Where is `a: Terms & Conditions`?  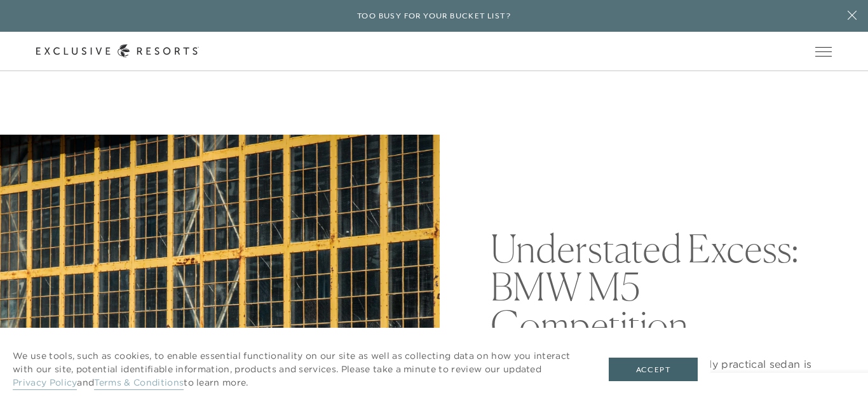 a: Terms & Conditions is located at coordinates (139, 384).